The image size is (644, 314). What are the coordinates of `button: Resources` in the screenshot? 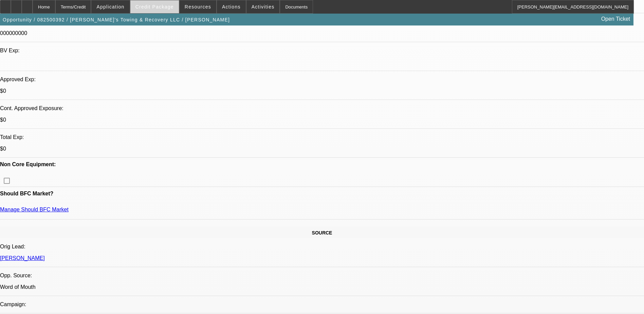 It's located at (198, 7).